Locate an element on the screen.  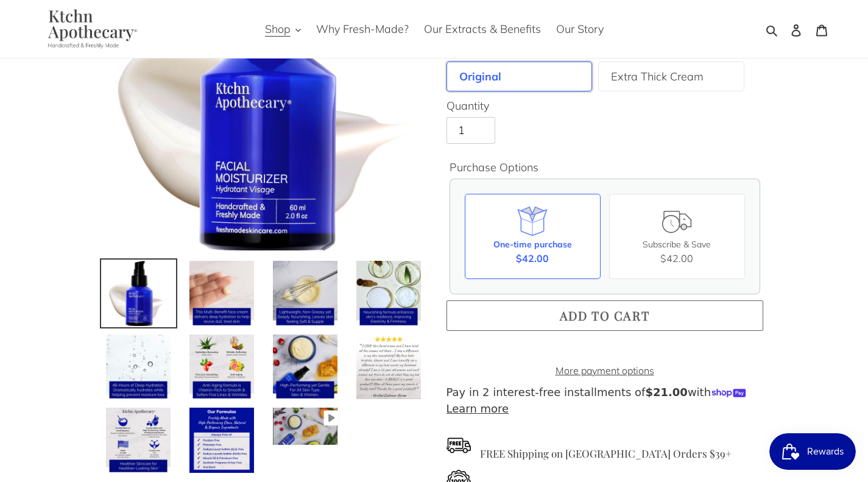
a: Why Fresh-Made? is located at coordinates (363, 28).